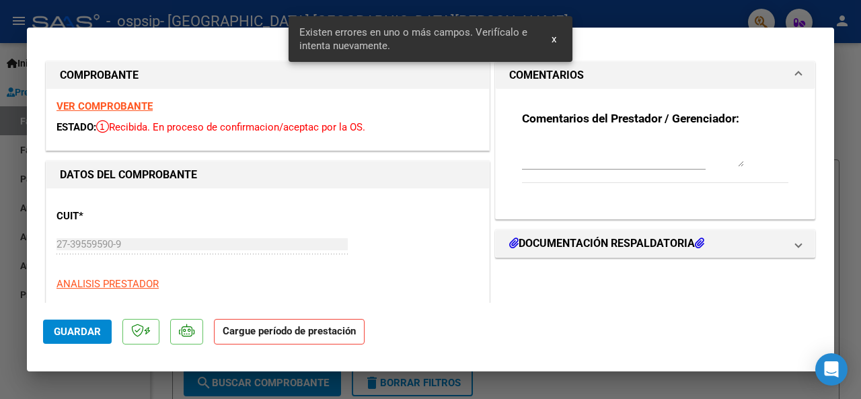 The height and width of the screenshot is (399, 861). What do you see at coordinates (104, 106) in the screenshot?
I see `strong: VER COMPROBANTE` at bounding box center [104, 106].